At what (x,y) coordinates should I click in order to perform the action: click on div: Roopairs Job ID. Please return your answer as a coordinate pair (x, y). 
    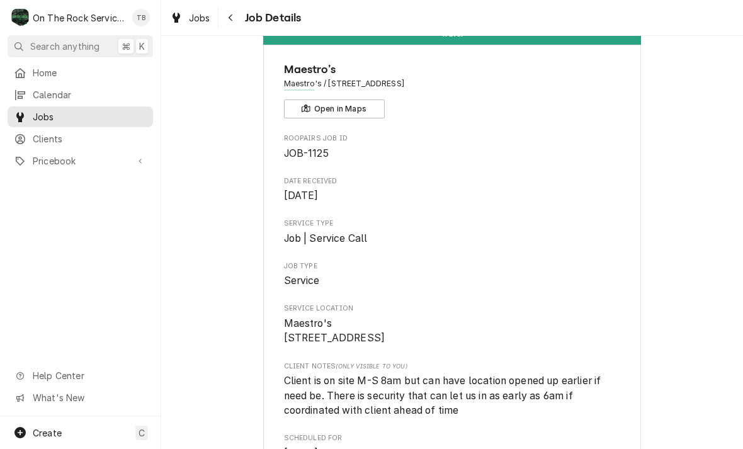
    Looking at the image, I should click on (452, 147).